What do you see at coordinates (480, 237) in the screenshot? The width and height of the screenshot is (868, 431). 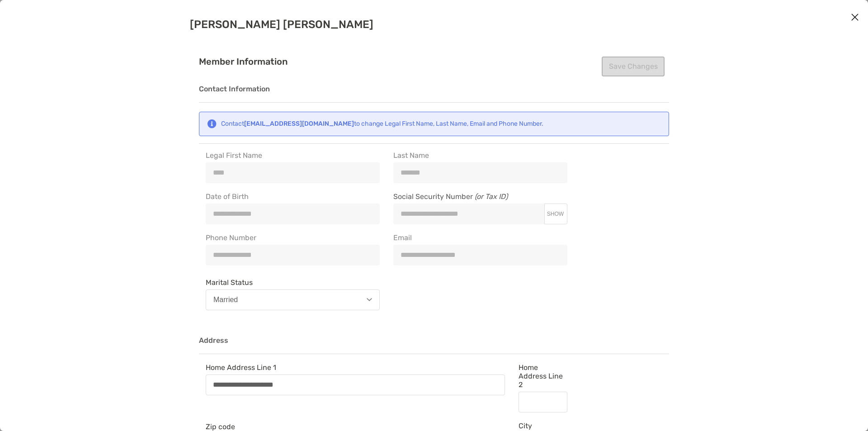 I see `span: Email` at bounding box center [480, 237].